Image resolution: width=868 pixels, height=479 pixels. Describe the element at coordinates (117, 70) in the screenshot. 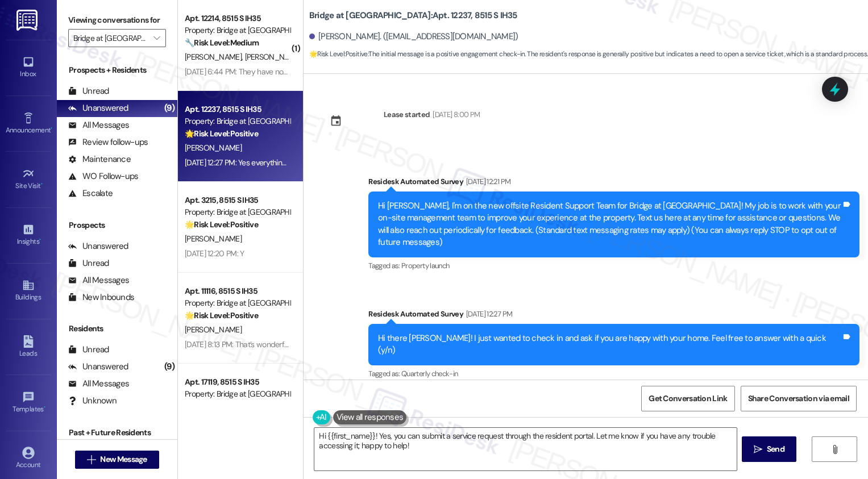

I see `div: Prospects + Residents` at that location.